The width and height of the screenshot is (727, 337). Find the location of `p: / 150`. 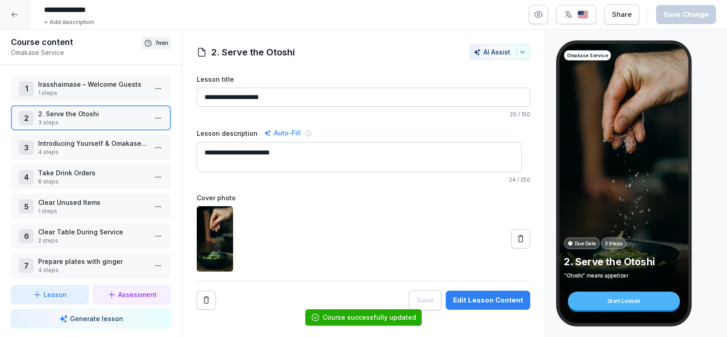

p: / 150 is located at coordinates (364, 115).